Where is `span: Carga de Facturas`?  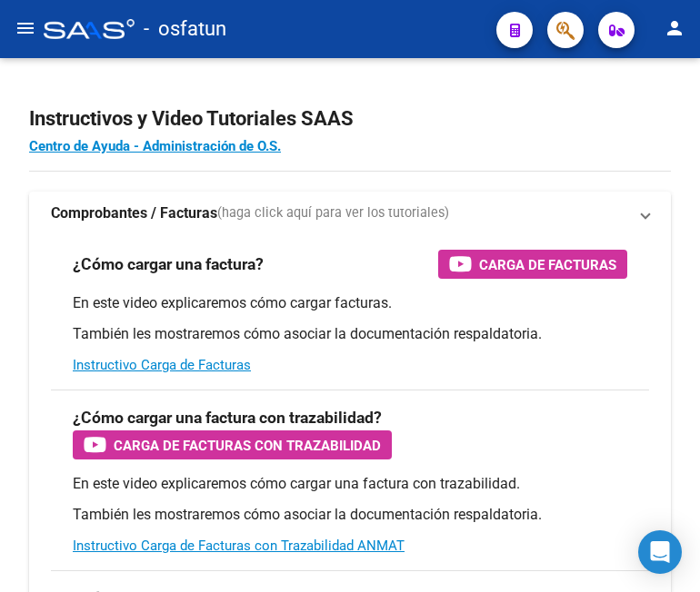
span: Carga de Facturas is located at coordinates (547, 264).